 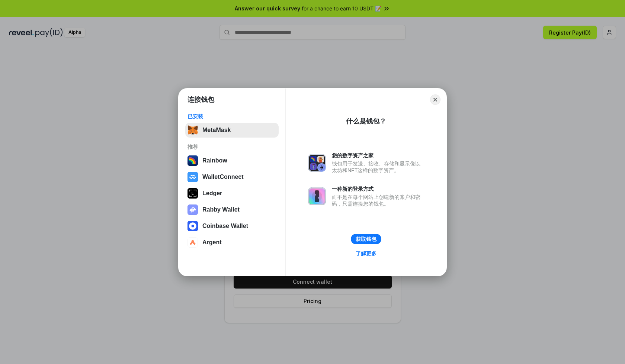 What do you see at coordinates (366, 254) in the screenshot?
I see `a: 了解更多` at bounding box center [366, 254].